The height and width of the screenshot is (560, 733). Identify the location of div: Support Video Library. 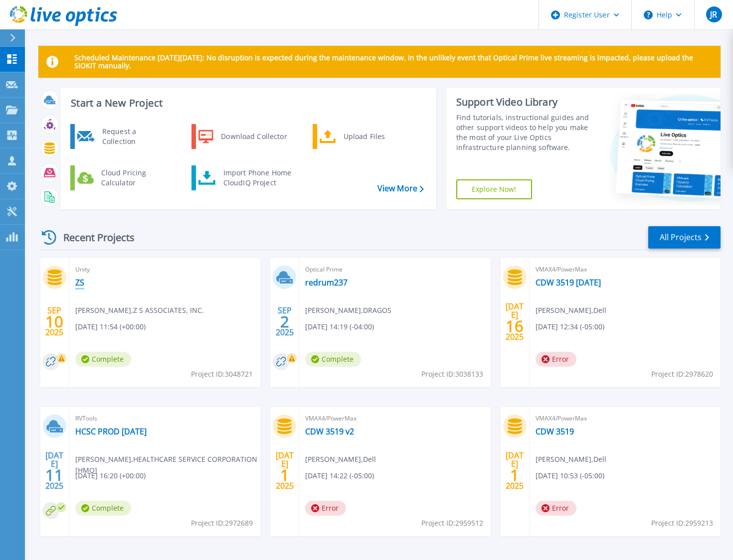
(524, 102).